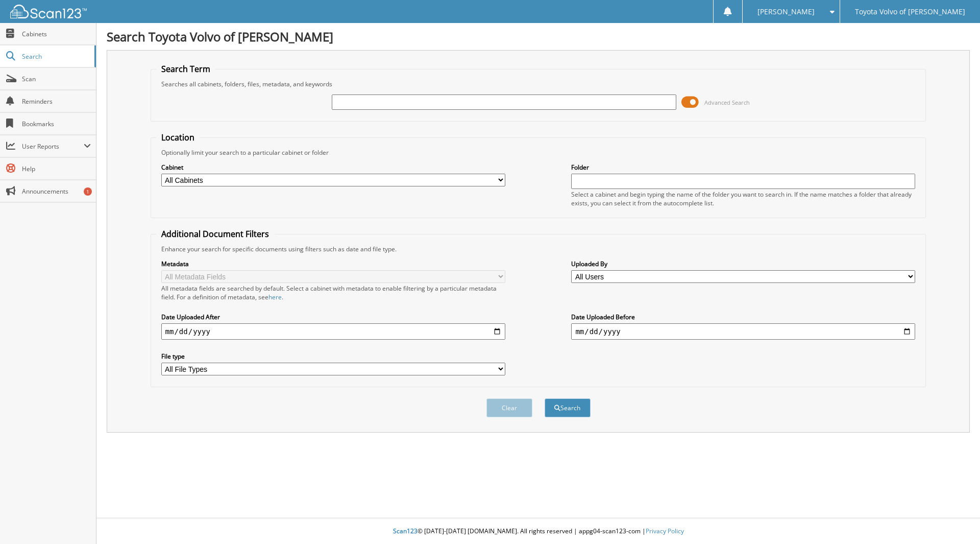 The height and width of the screenshot is (544, 980). I want to click on input: start, so click(333, 332).